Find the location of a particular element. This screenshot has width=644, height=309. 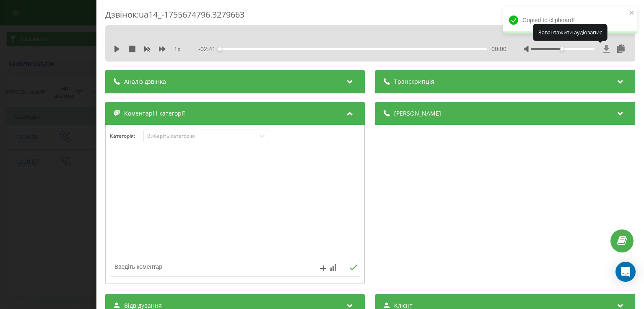

span: Транскрипція is located at coordinates (415, 82).